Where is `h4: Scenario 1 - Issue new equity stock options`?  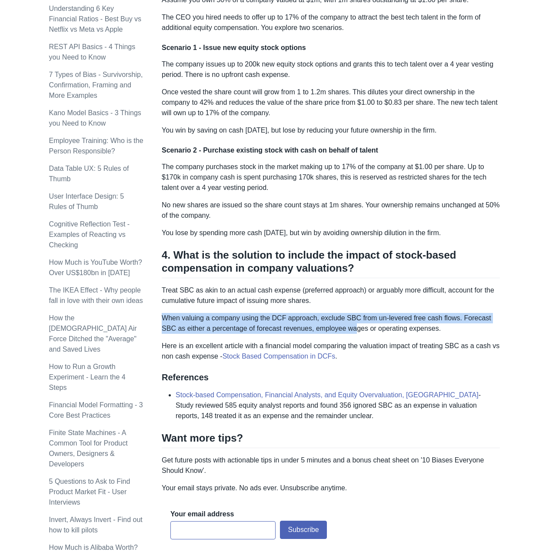
h4: Scenario 1 - Issue new equity stock options is located at coordinates (331, 48).